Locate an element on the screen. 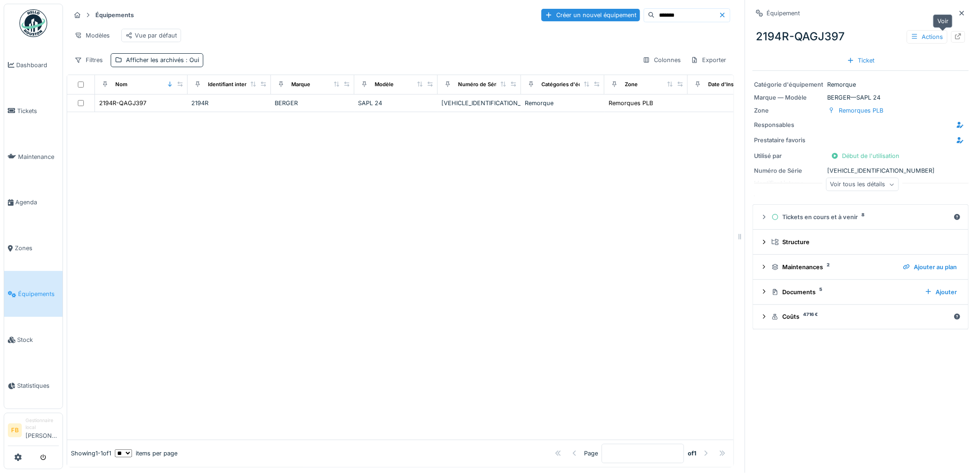  li: FB is located at coordinates (15, 430).